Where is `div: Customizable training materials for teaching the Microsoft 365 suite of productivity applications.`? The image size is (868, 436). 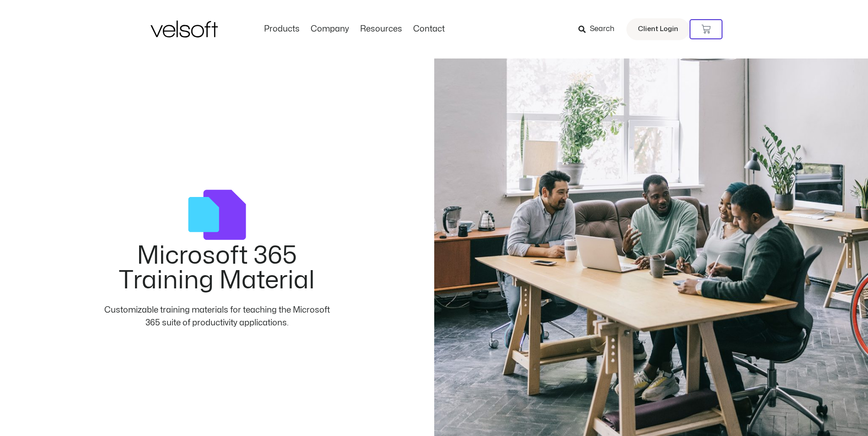
div: Customizable training materials for teaching the Microsoft 365 suite of productivity applications. is located at coordinates (217, 317).